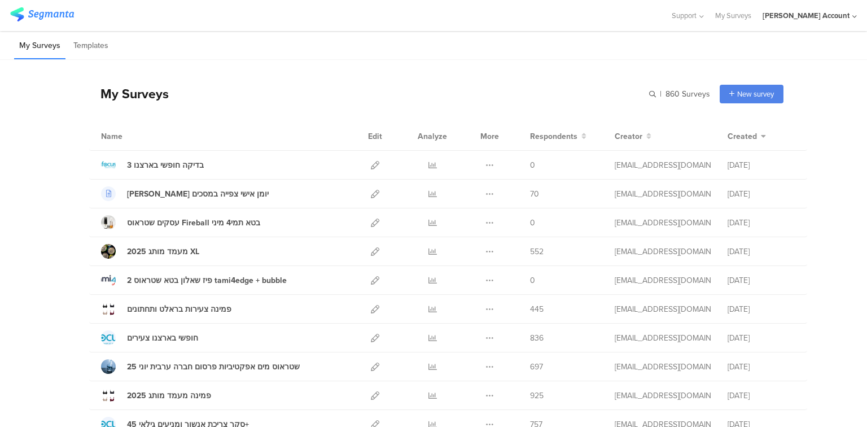 This screenshot has width=867, height=427. What do you see at coordinates (150, 251) in the screenshot?
I see `a: 2025 מעמד מותג XL` at bounding box center [150, 251].